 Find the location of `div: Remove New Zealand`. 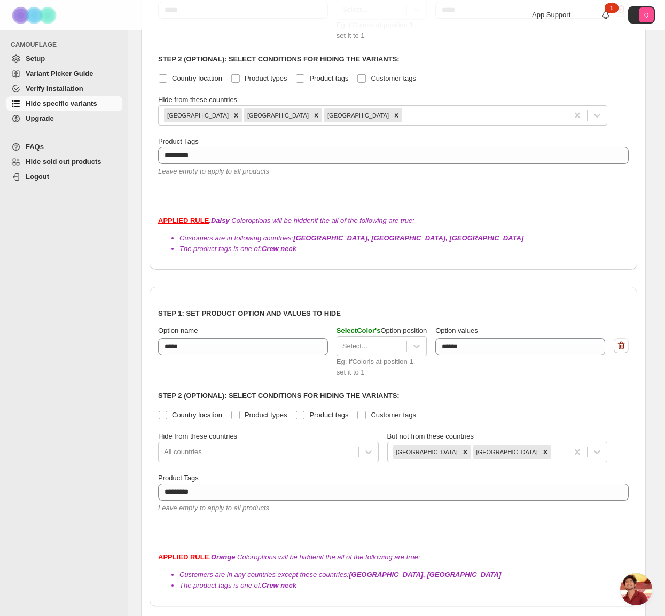

div: Remove New Zealand is located at coordinates (316, 115).